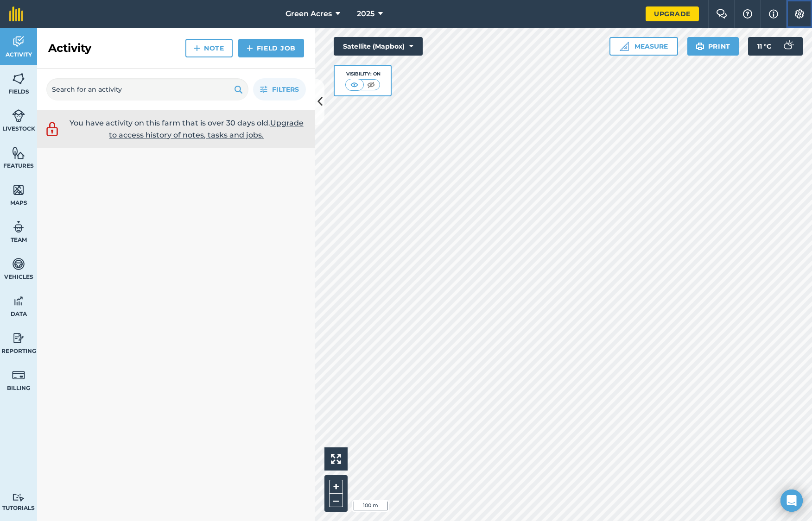  What do you see at coordinates (774, 14) in the screenshot?
I see `img: svg+xml;base64,PHN2ZyB4bWxucz0iaHR0cDovL3d3dy53My5vcmcvMjAwMC9zdmciIHdpZHRoPSIxNyIgaGVpZ2h0PSIxNy...` at bounding box center [774, 14].